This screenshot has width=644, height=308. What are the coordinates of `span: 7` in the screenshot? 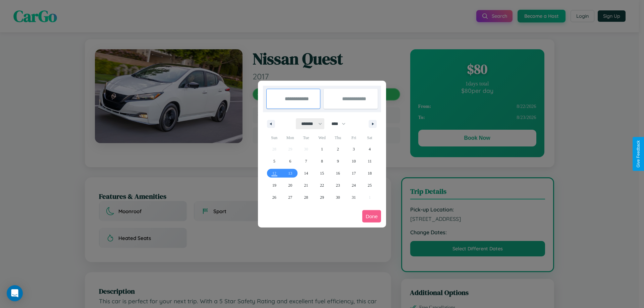 It's located at (306, 161).